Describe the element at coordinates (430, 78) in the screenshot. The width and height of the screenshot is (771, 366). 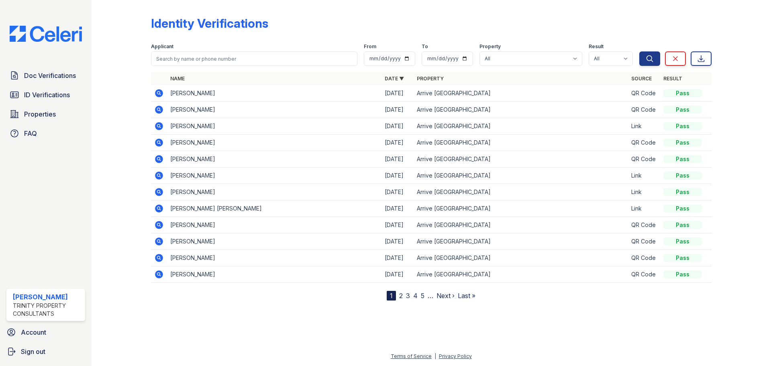
I see `a: Property` at that location.